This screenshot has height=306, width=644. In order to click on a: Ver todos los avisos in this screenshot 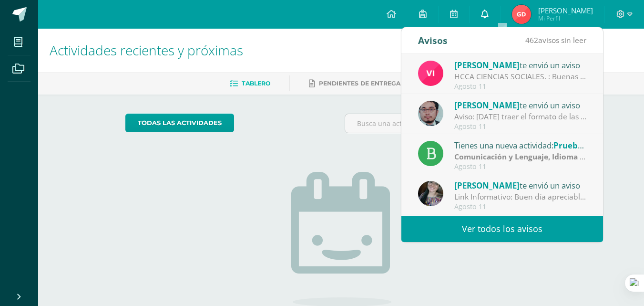, I will do `click(502, 228)`.